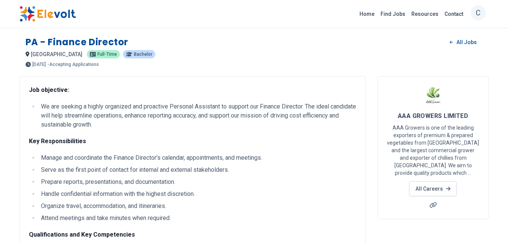 This screenshot has width=508, height=243. What do you see at coordinates (77, 42) in the screenshot?
I see `h1: PA - Finance Director` at bounding box center [77, 42].